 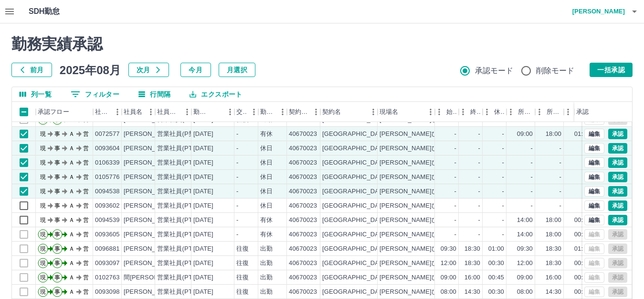 I want to click on div: 社員番号, so click(x=107, y=112).